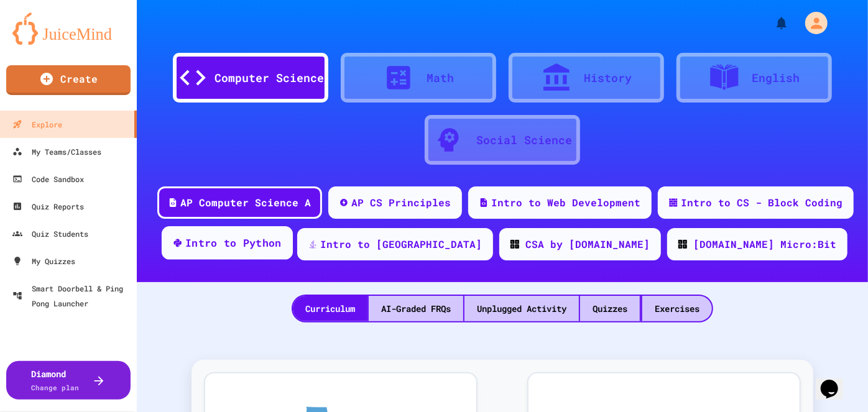 Image resolution: width=868 pixels, height=412 pixels. What do you see at coordinates (233, 243) in the screenshot?
I see `div: Intro to Python` at bounding box center [233, 243].